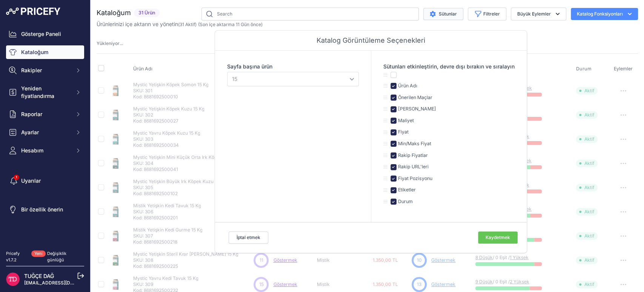  I want to click on font: Min/Maks Fiyat, so click(415, 143).